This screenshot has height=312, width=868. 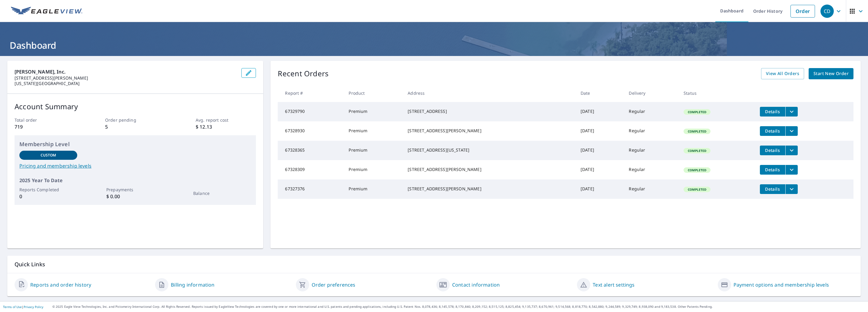 What do you see at coordinates (781, 285) in the screenshot?
I see `a: Payment options and membership levels` at bounding box center [781, 285].